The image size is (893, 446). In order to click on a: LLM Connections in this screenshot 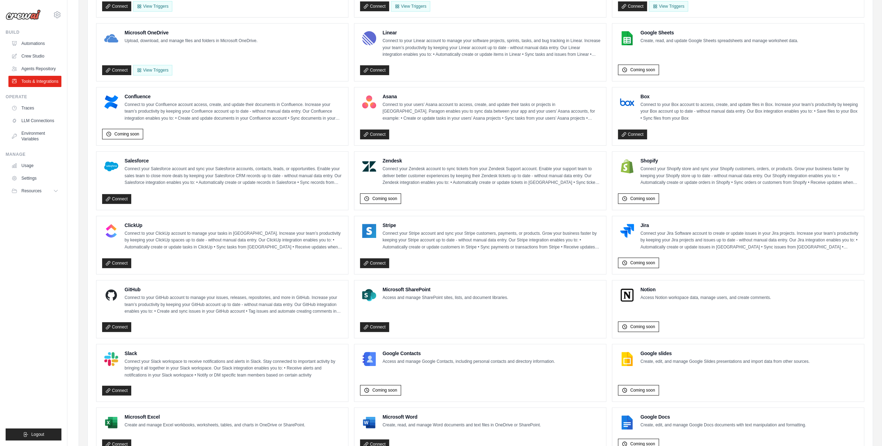, I will do `click(35, 121)`.